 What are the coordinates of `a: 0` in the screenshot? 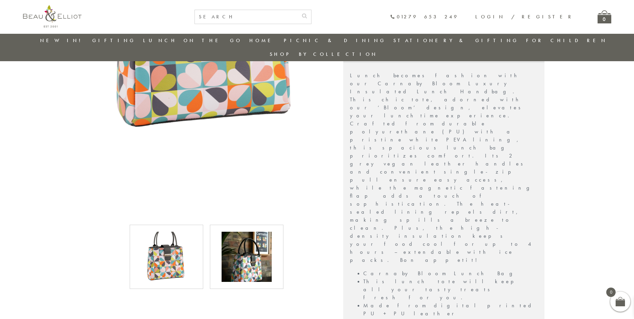 It's located at (605, 17).